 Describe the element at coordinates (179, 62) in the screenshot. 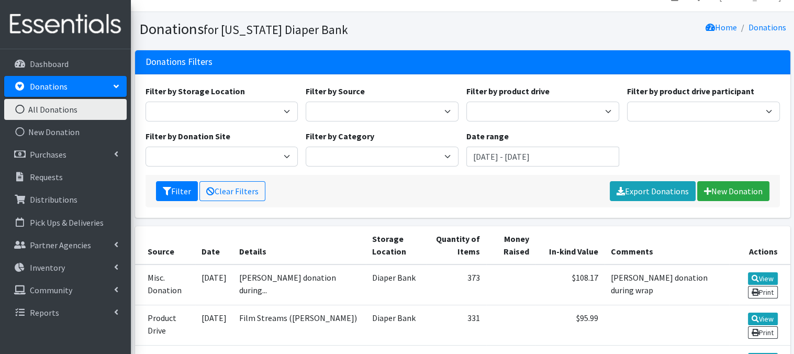

I see `h3: Donations Filters` at that location.